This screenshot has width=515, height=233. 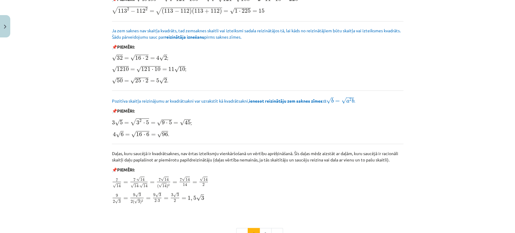 What do you see at coordinates (122, 11) in the screenshot?
I see `span: 113` at bounding box center [122, 11].